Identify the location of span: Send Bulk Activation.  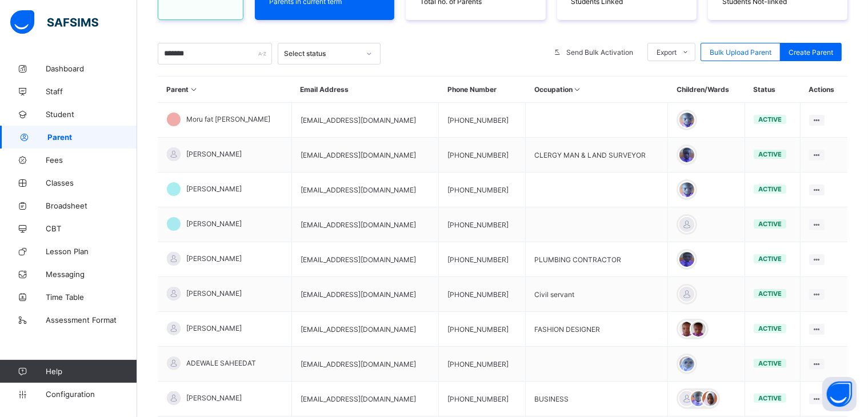
(599, 52).